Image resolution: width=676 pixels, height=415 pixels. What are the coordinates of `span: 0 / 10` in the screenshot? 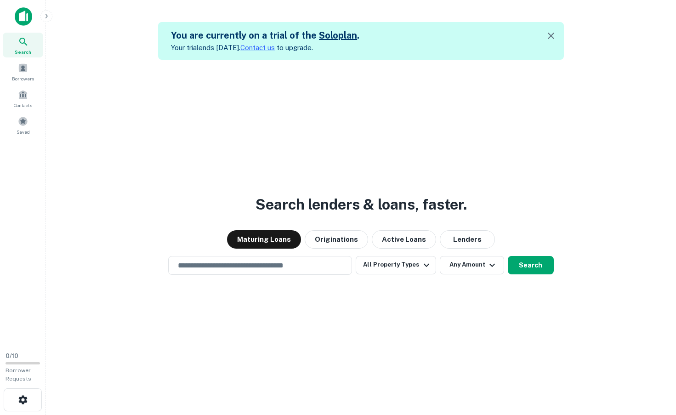 It's located at (12, 356).